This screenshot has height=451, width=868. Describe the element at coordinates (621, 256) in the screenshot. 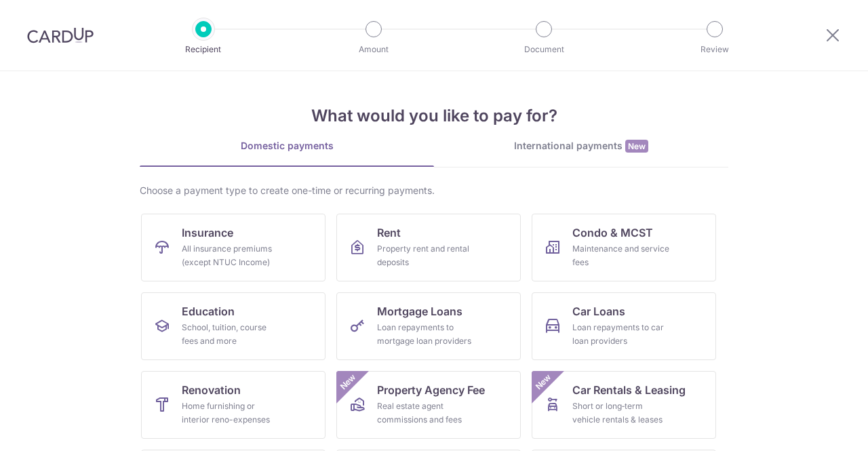

I see `div: Maintenance and service fees` at that location.